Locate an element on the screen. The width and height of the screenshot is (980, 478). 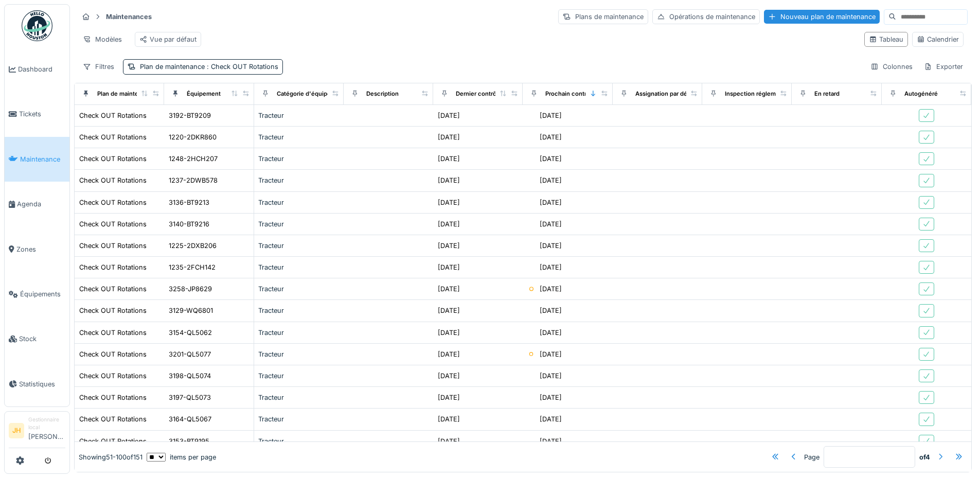
div: 1248-2HCH207 is located at coordinates (193, 158).